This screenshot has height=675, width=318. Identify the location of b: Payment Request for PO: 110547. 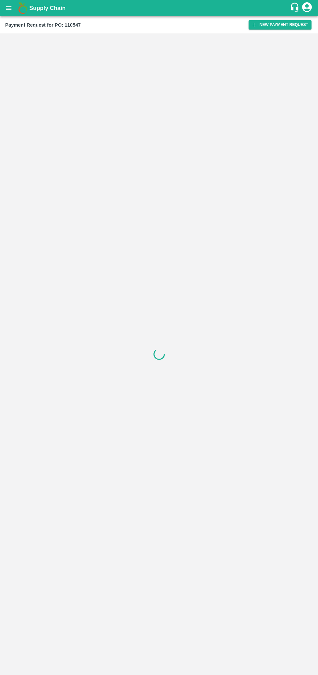
(43, 25).